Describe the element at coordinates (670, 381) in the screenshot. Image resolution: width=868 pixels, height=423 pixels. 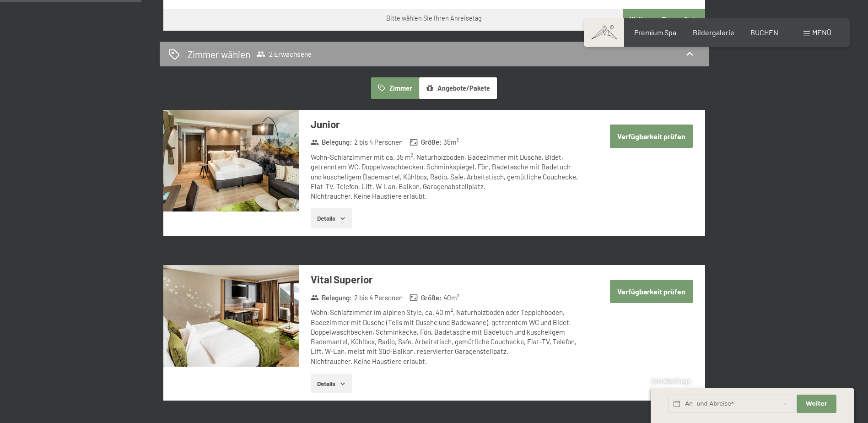
I see `span: Schnellanfrage` at that location.